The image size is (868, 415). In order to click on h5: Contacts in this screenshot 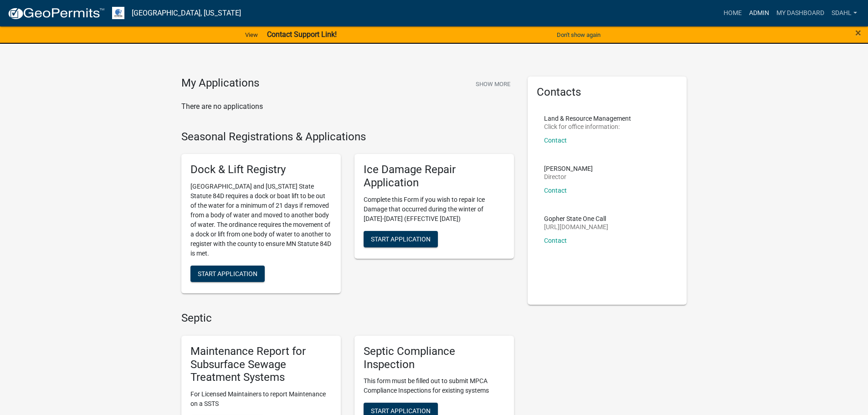, I will do `click(608, 92)`.